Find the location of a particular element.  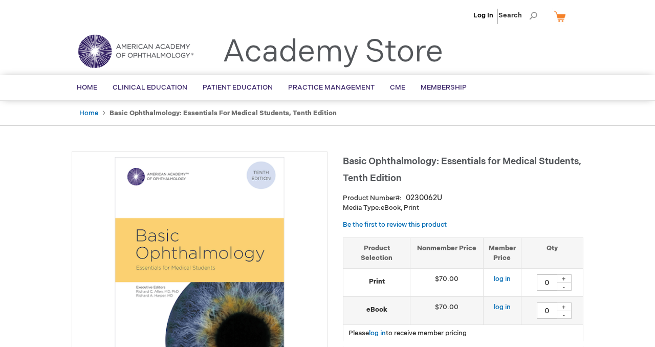

strong: eBook is located at coordinates (377, 310).